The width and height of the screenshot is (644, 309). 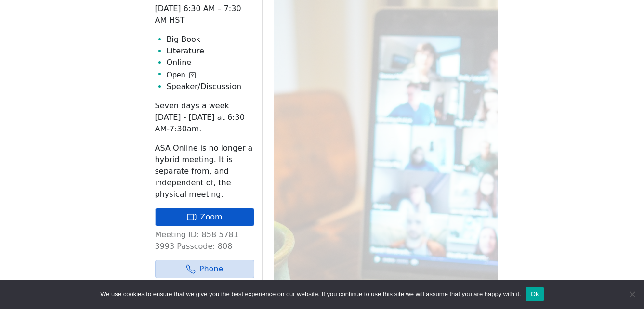 I want to click on button: Ok, so click(x=535, y=294).